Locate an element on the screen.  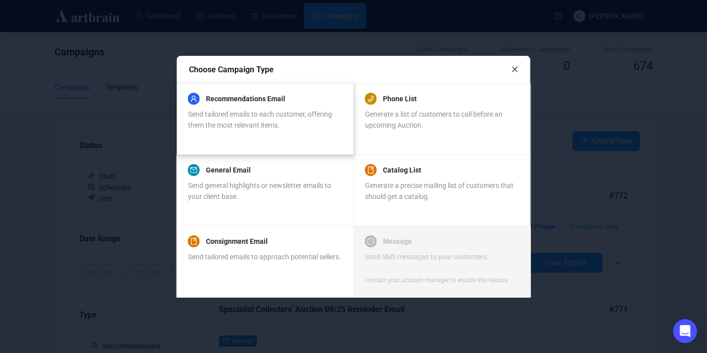
div: Contact your account manager to enable this feature is located at coordinates (436, 280).